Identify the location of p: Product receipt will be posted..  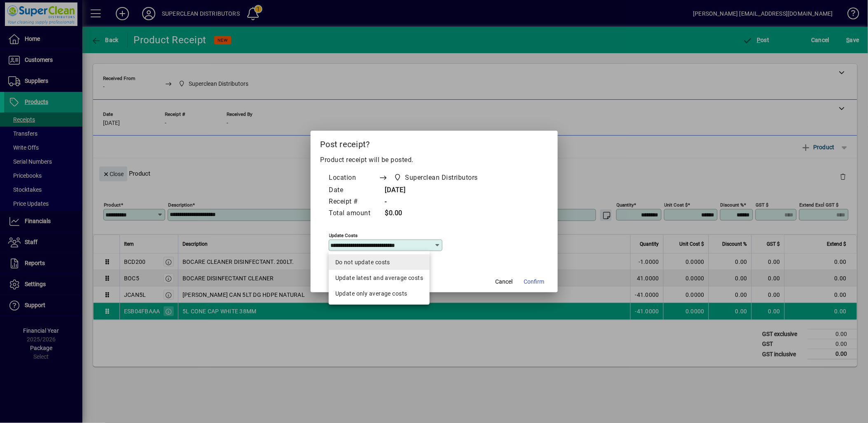
(434, 160).